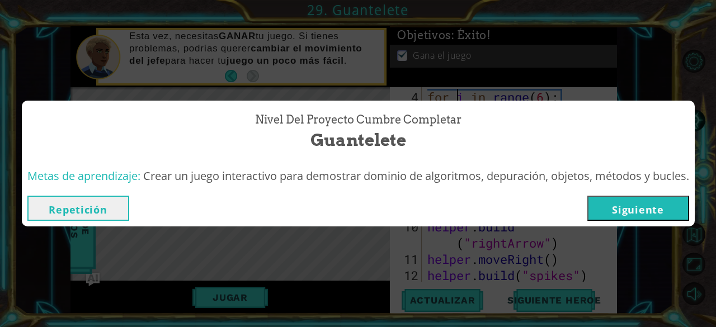 Image resolution: width=716 pixels, height=327 pixels. What do you see at coordinates (358, 140) in the screenshot?
I see `span: Guantelete` at bounding box center [358, 140].